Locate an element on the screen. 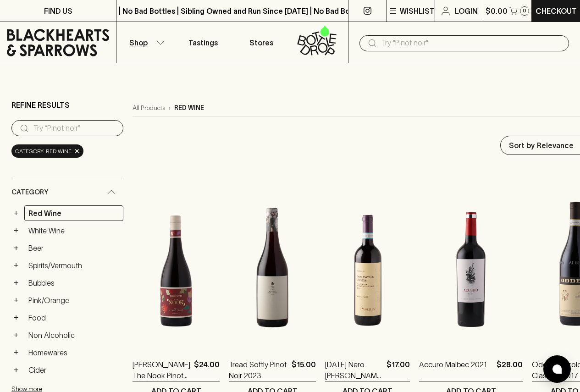  p: Refine Results is located at coordinates (40, 105).